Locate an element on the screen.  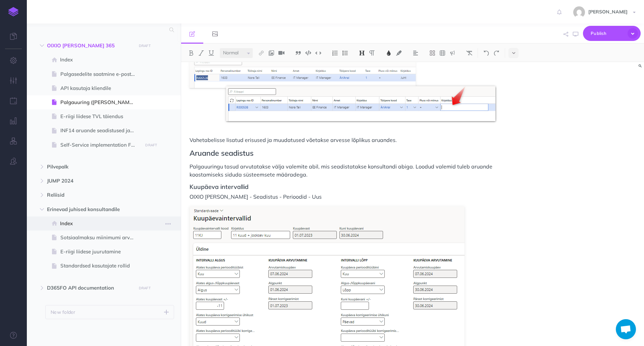
span: D365FO API documentation is located at coordinates (90, 287).